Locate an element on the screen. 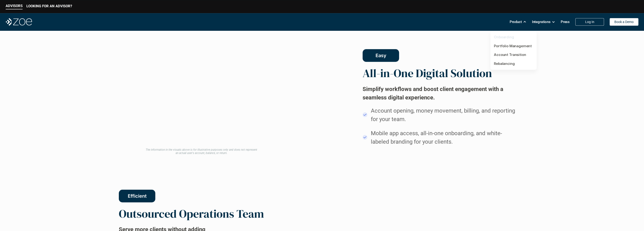 This screenshot has width=644, height=231. p: Integrations is located at coordinates (541, 22).